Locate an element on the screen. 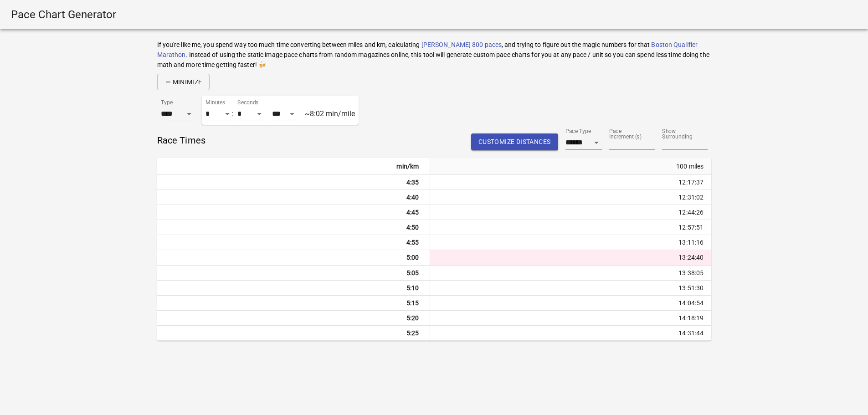 This screenshot has width=868, height=415. label: Minutes is located at coordinates (216, 103).